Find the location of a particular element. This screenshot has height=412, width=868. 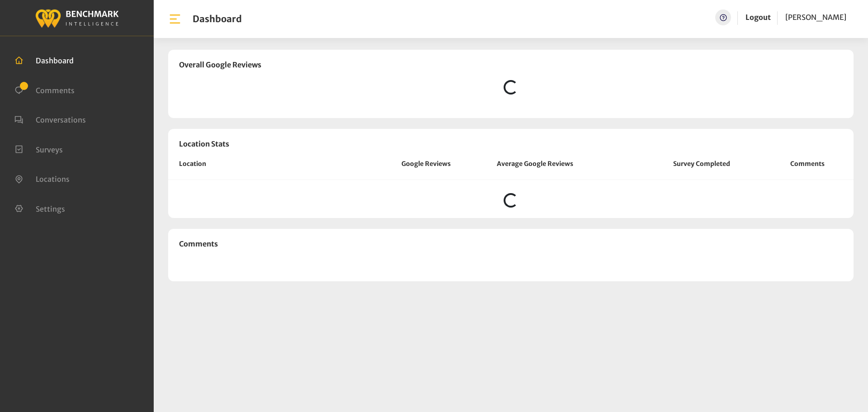

img: bar is located at coordinates (175, 19).